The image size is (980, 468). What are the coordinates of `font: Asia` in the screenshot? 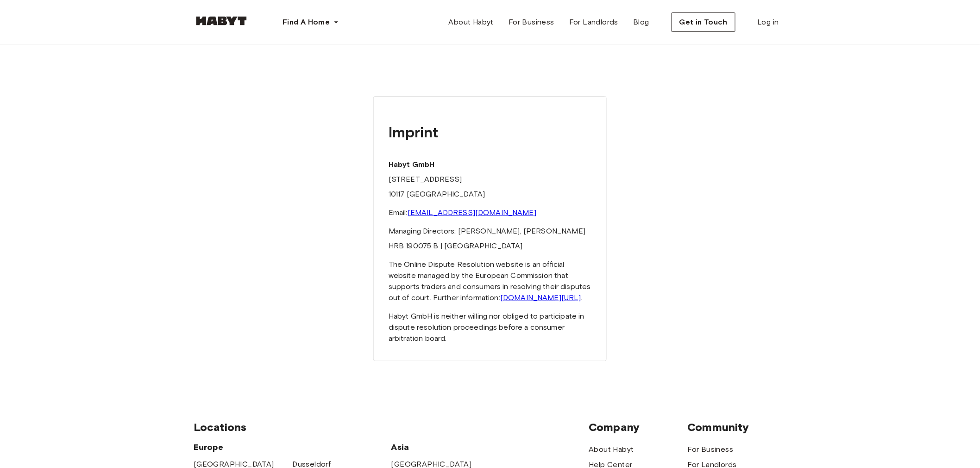 It's located at (400, 447).